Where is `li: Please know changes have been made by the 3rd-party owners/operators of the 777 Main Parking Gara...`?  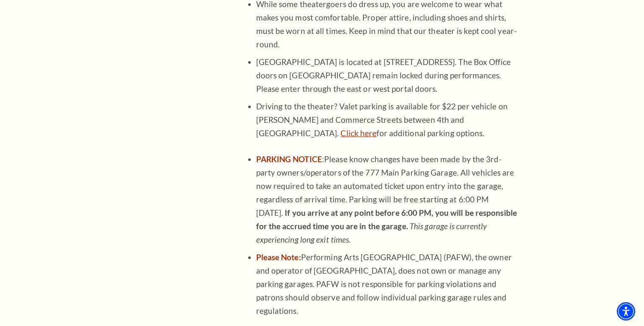
li: Please know changes have been made by the 3rd-party owners/operators of the 777 Main Parking Gara... is located at coordinates (388, 200).